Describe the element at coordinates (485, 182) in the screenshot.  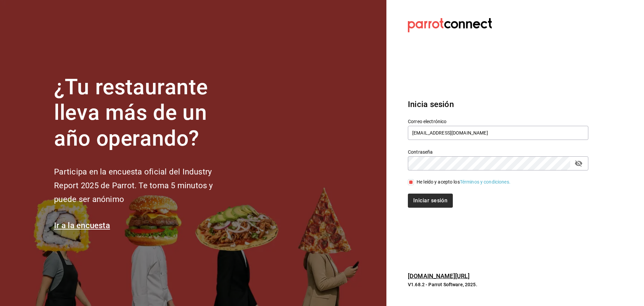
I see `a: Términos y condiciones.` at that location.